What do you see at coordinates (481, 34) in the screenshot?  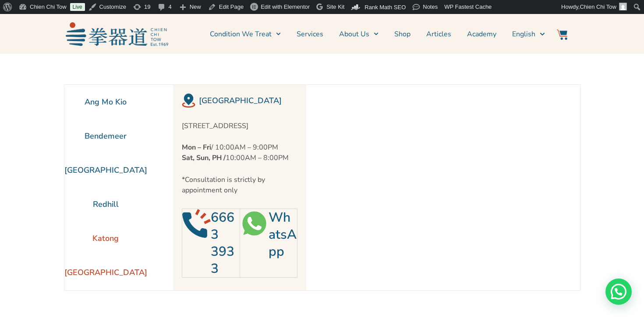 I see `a: Academy` at bounding box center [481, 34].